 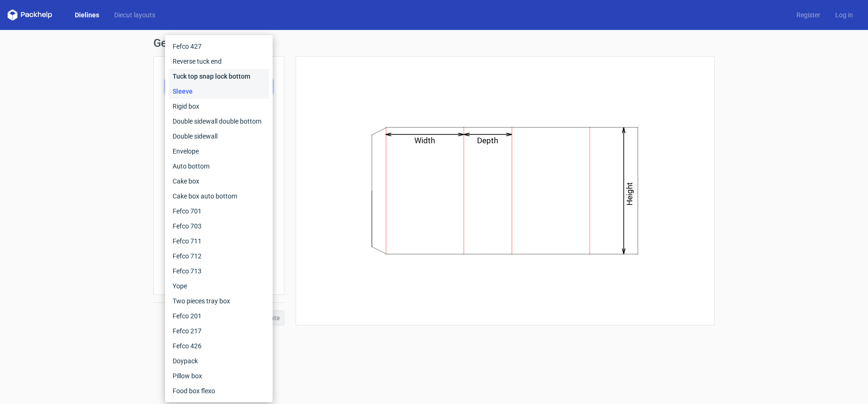 What do you see at coordinates (219, 226) in the screenshot?
I see `div: Fefco 703` at bounding box center [219, 226].